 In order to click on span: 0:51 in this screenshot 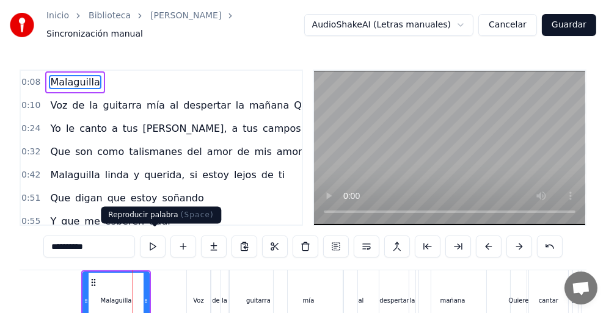, I will do `click(31, 199)`.